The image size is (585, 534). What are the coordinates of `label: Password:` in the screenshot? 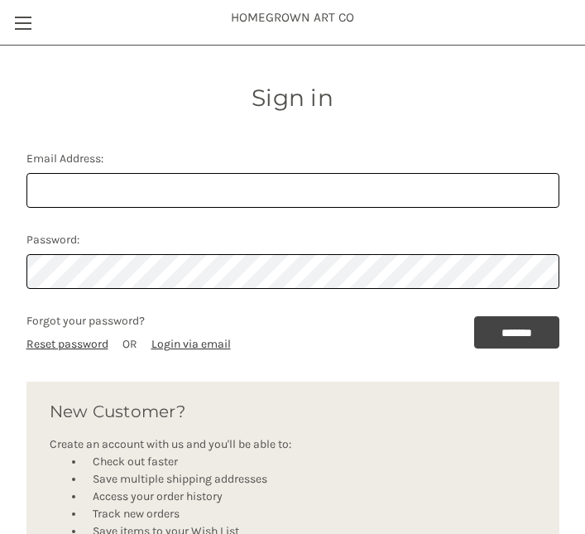 It's located at (293, 239).